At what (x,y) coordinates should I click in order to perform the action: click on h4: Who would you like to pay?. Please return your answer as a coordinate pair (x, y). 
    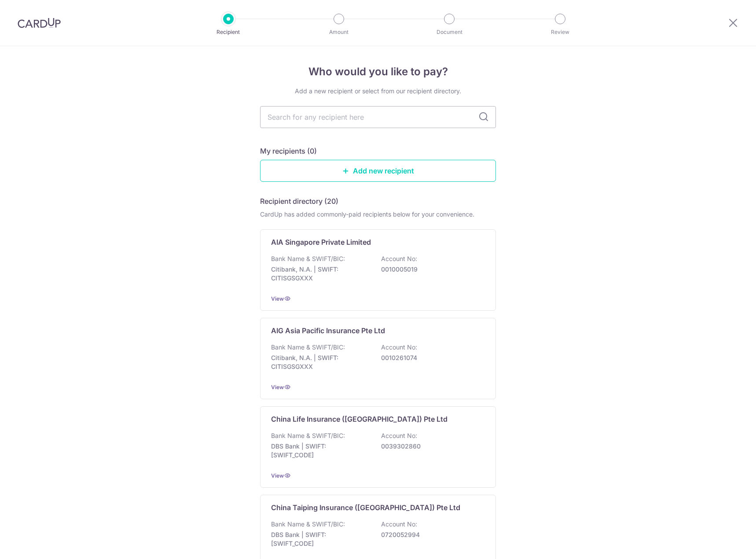
    Looking at the image, I should click on (378, 72).